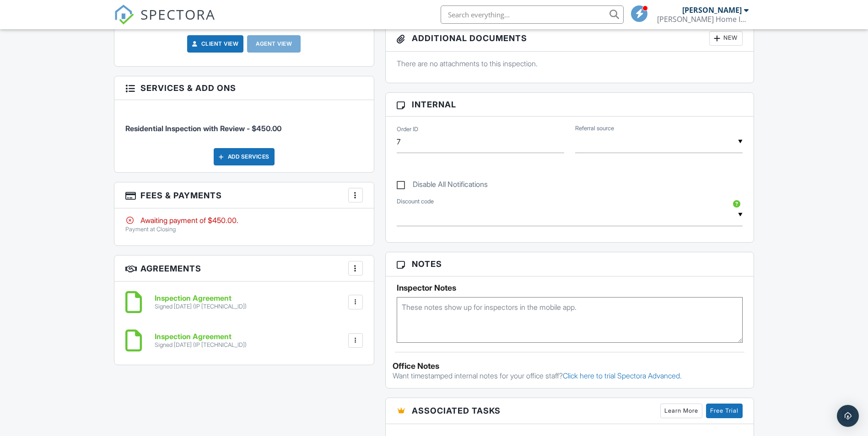  Describe the element at coordinates (622, 376) in the screenshot. I see `a: Click here to trial Spectora Advanced.` at that location.